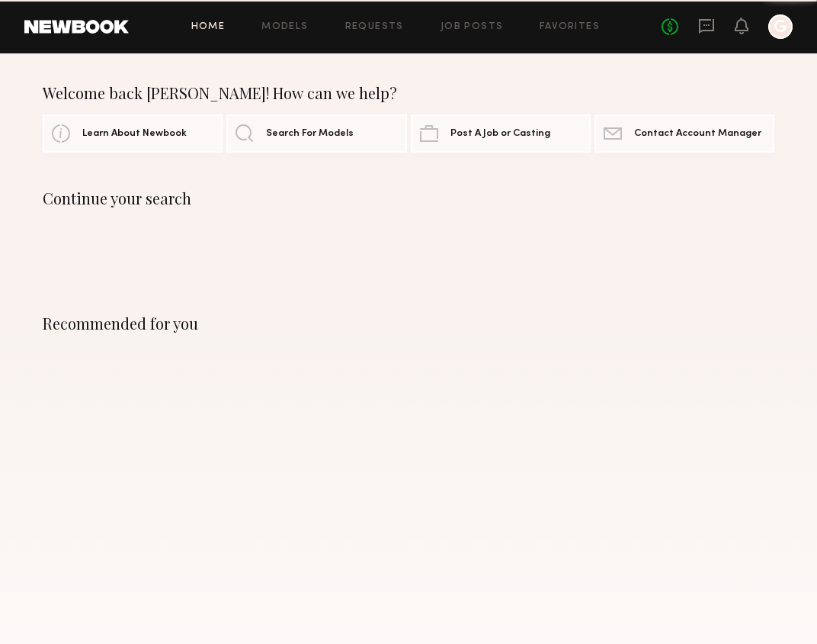  Describe the element at coordinates (134, 133) in the screenshot. I see `span: Learn About Newbook` at that location.